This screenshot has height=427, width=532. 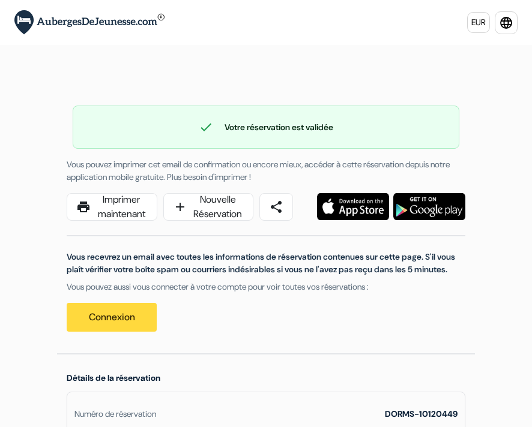 I want to click on span: Vous pouvez imprimer cet email de confirmation ou encore mieux, accéder à cette réservation depui..., so click(x=258, y=170).